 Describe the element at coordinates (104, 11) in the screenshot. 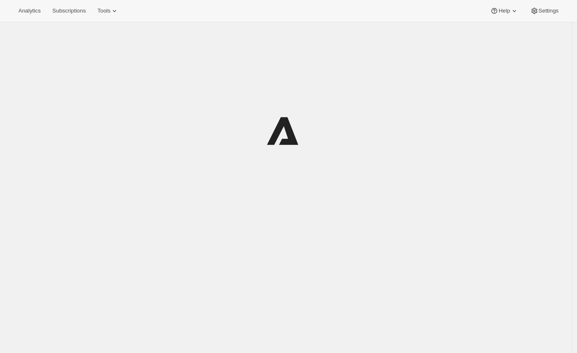

I see `span: Tools` at that location.